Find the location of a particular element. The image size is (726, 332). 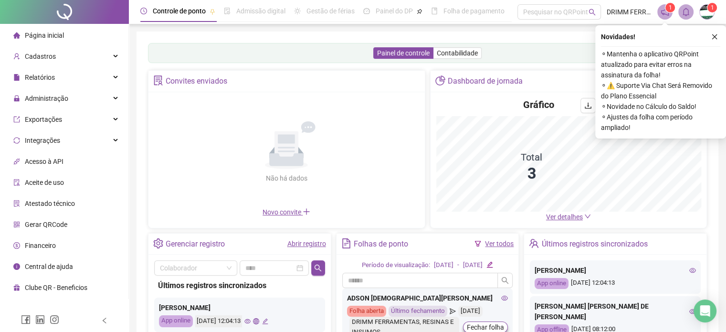

span: qrcode is located at coordinates (17, 224).